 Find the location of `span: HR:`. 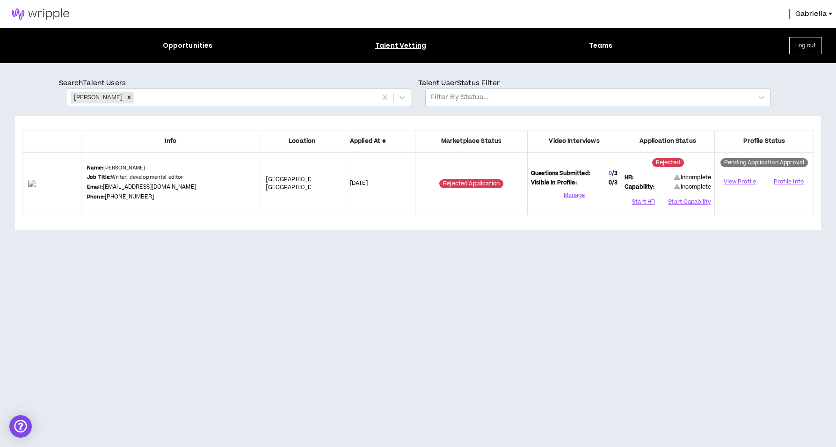

span: HR: is located at coordinates (629, 178).